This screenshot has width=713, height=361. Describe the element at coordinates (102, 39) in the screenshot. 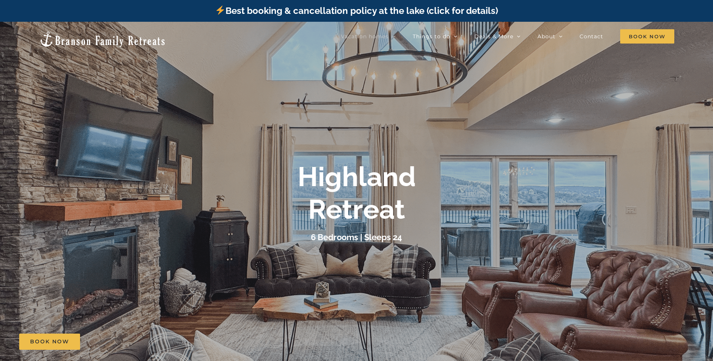

I see `img: Branson Family Retreats Logo` at that location.